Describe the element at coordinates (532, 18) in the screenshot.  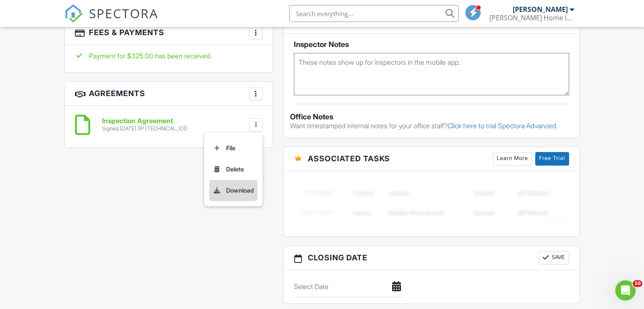
I see `div: Phil Knox Home Inspections LLC` at that location.